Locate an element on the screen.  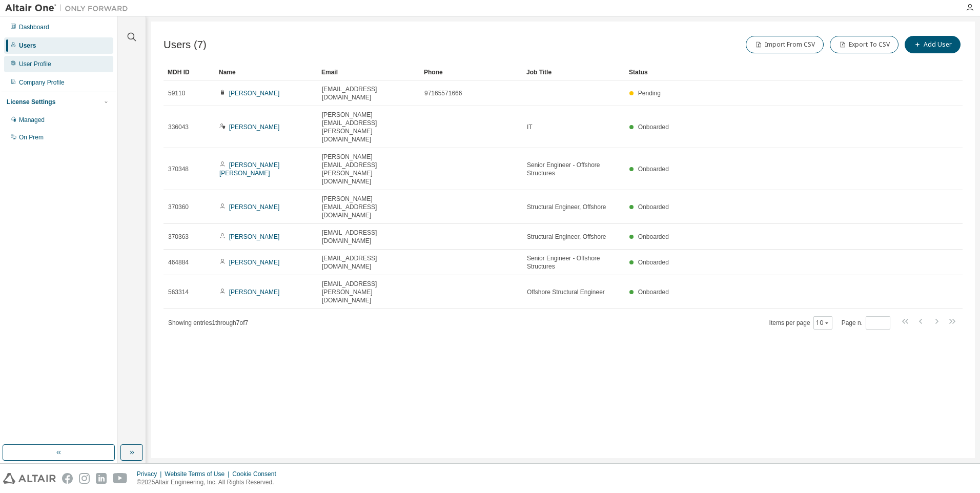
span: Items per page is located at coordinates (801, 322).